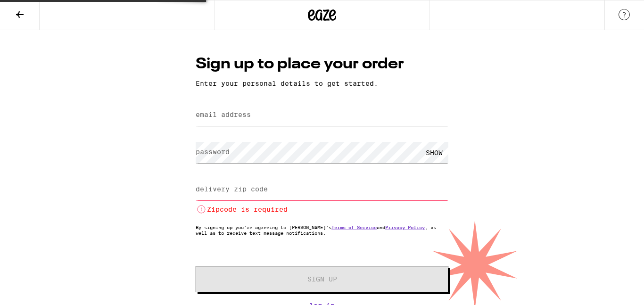  I want to click on h1: Sign up to place your order, so click(322, 64).